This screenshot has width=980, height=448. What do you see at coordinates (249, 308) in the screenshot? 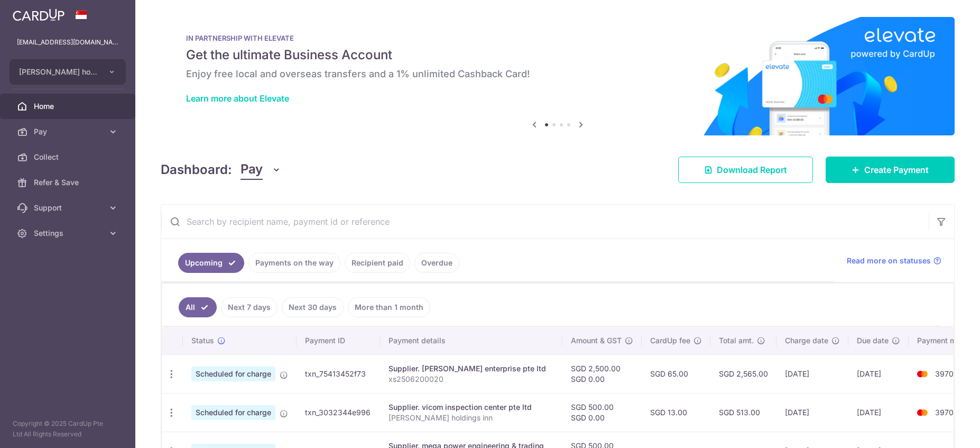
I see `a: Next 7 days` at bounding box center [249, 308].